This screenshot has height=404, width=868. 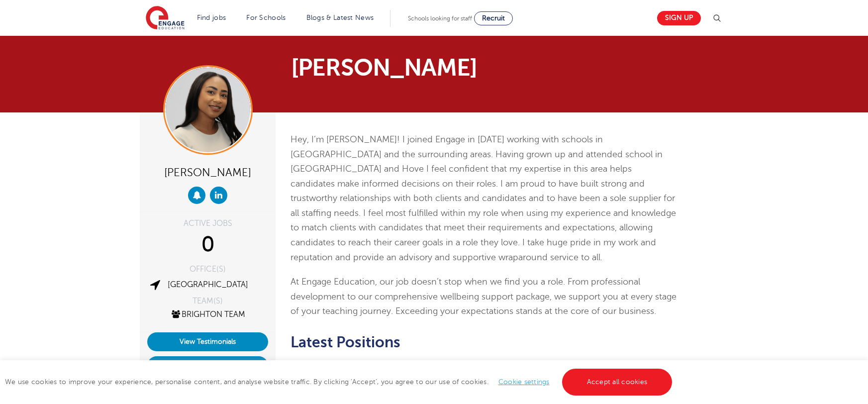 I want to click on span: At Engage Education, our job doesn’t stop when we find you a role. From professional development ..., so click(x=483, y=296).